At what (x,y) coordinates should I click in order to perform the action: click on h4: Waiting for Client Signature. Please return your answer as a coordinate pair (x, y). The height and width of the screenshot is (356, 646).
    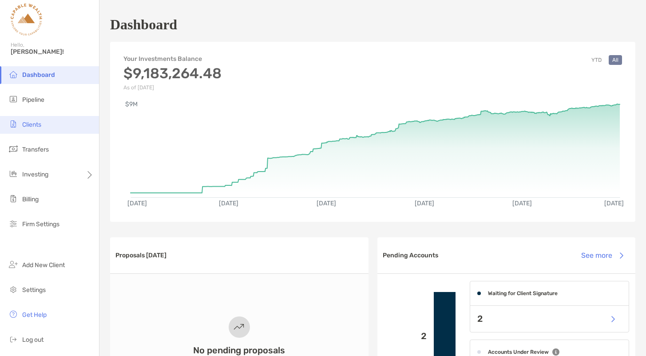
    Looking at the image, I should click on (523, 293).